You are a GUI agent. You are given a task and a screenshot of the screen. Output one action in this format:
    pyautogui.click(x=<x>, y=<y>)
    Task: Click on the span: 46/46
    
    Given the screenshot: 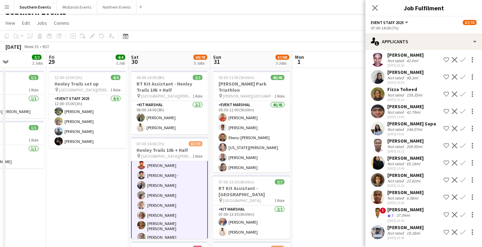 What is the action you would take?
    pyautogui.click(x=278, y=77)
    